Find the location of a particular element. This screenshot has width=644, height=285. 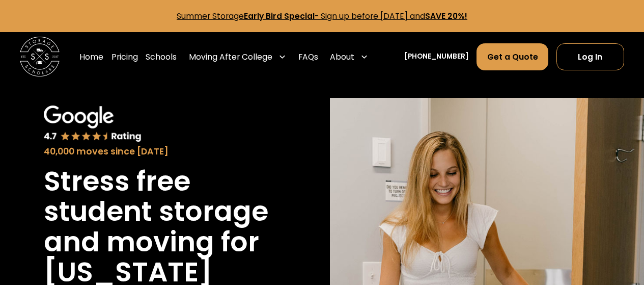

div: About is located at coordinates (342, 57).